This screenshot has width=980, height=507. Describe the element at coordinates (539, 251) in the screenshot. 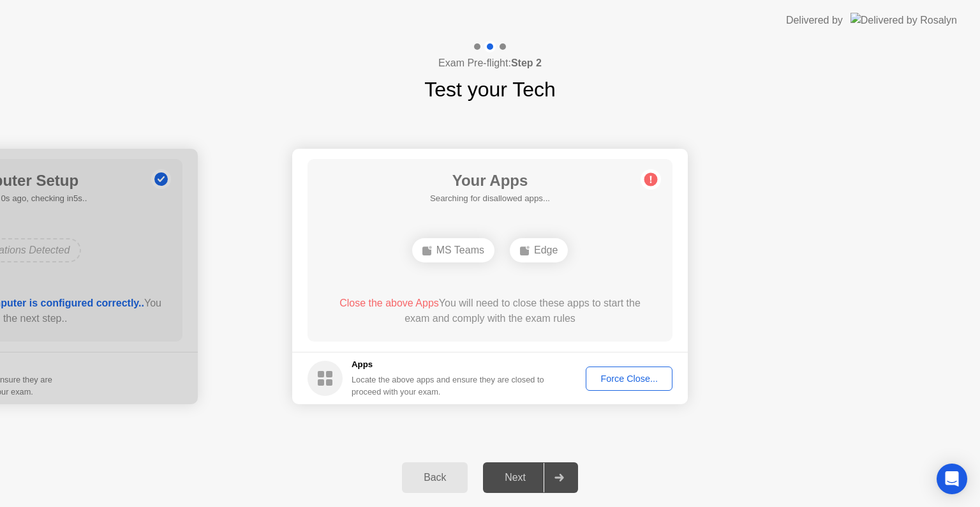

I see `div: Edge` at that location.